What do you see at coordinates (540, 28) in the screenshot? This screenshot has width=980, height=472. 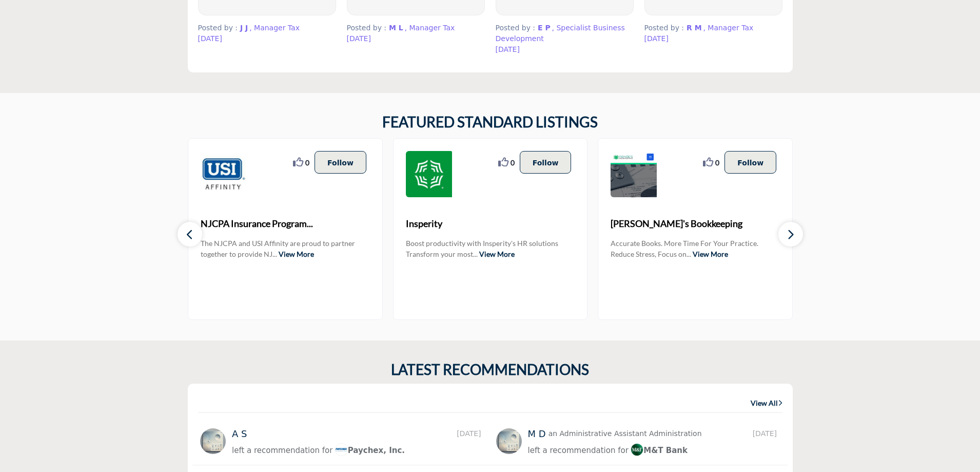 I see `span: E` at bounding box center [540, 28].